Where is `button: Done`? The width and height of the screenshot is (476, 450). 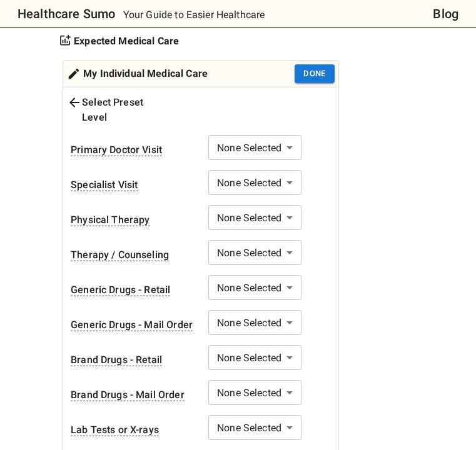 button: Done is located at coordinates (315, 73).